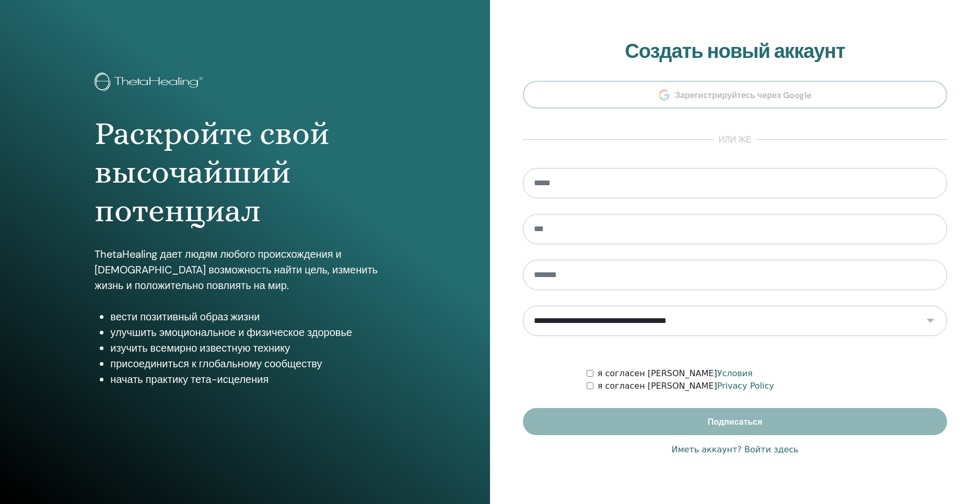 This screenshot has width=980, height=504. I want to click on span: или же, so click(735, 140).